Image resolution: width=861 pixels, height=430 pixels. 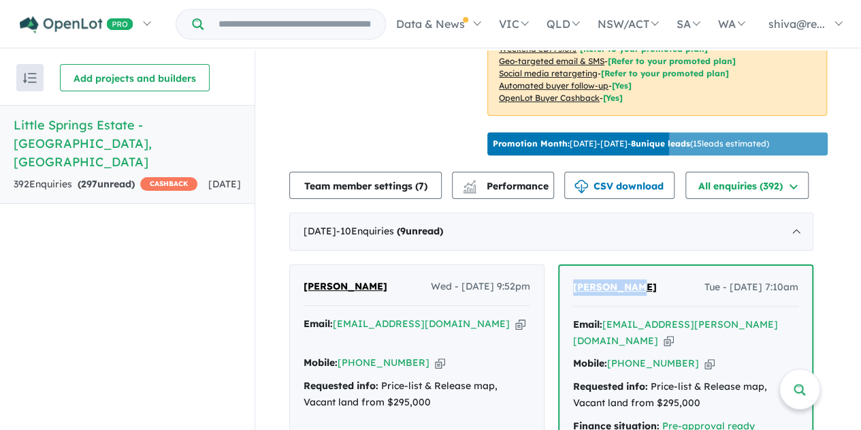 I want to click on span: 297, so click(x=89, y=184).